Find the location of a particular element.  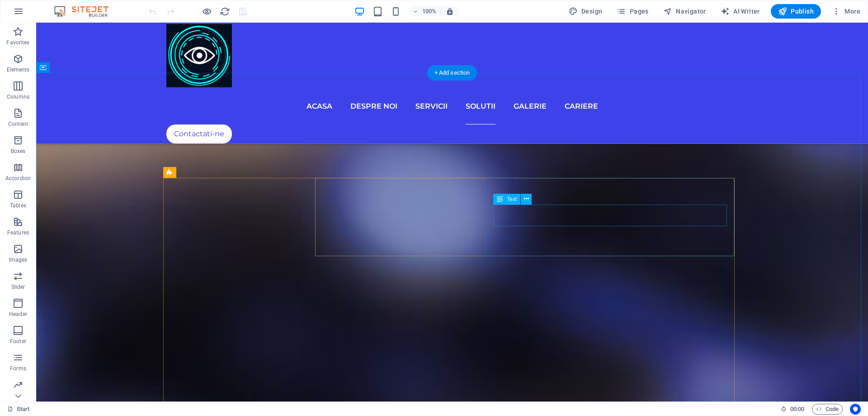

span: Publish is located at coordinates (795, 12).